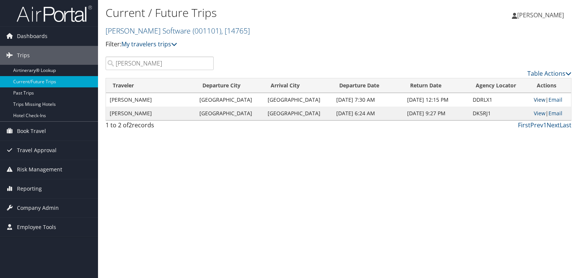 This screenshot has height=278, width=579. Describe the element at coordinates (524, 125) in the screenshot. I see `a: First` at that location.